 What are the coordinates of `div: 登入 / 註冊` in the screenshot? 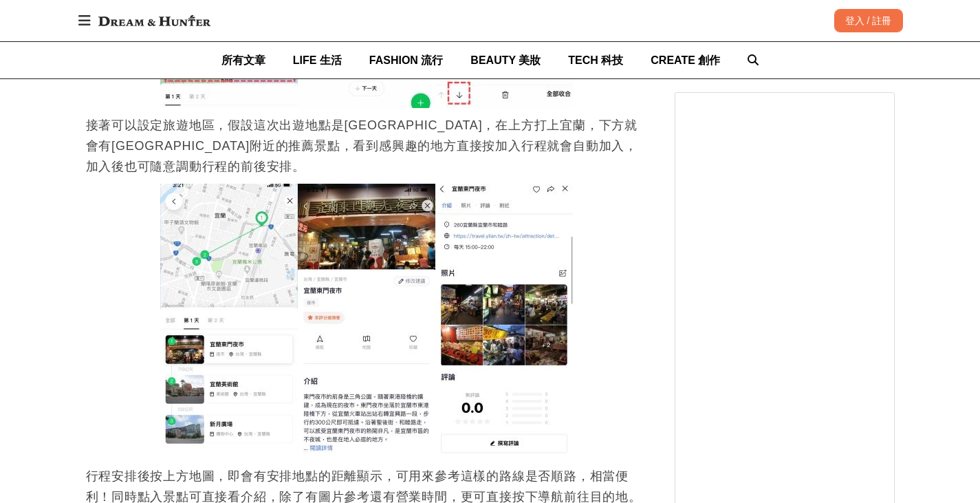 It's located at (869, 21).